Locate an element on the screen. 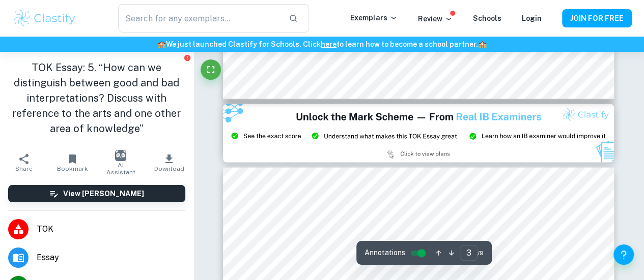 This screenshot has height=280, width=644. p: Exemplars is located at coordinates (373, 18).